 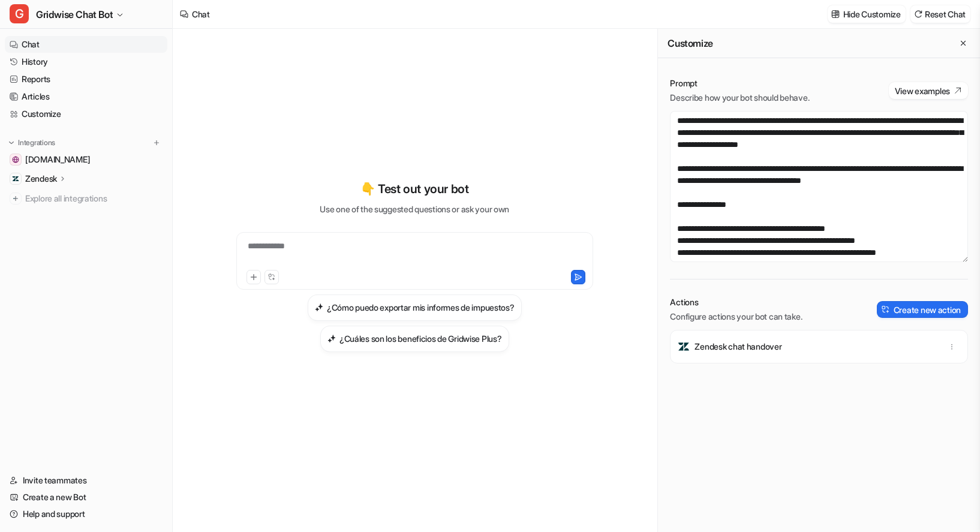 I want to click on button: Reset Chat, so click(x=940, y=14).